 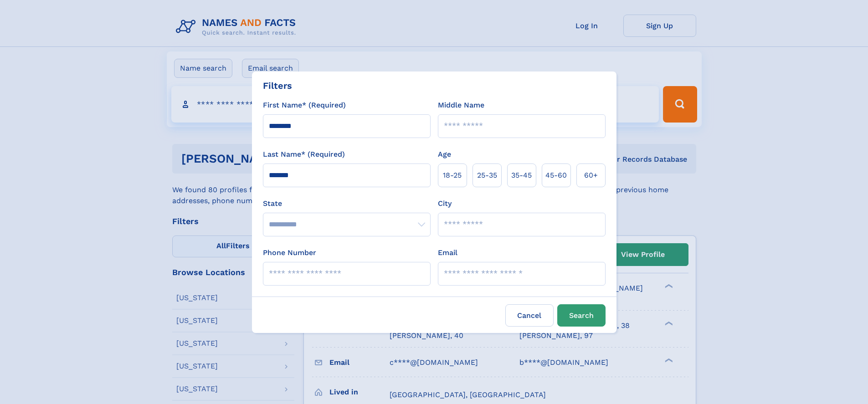 I want to click on label: Cancel, so click(x=530, y=316).